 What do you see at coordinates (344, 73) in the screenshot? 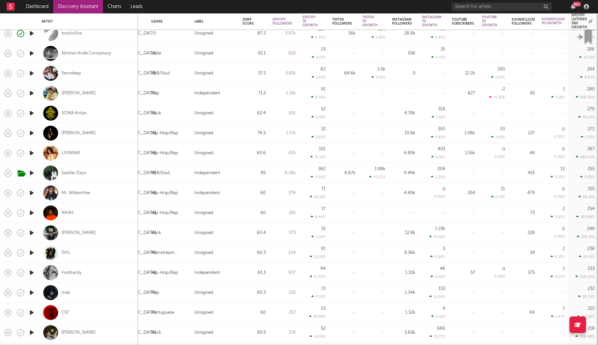
I see `div: 64.6k` at bounding box center [344, 73].